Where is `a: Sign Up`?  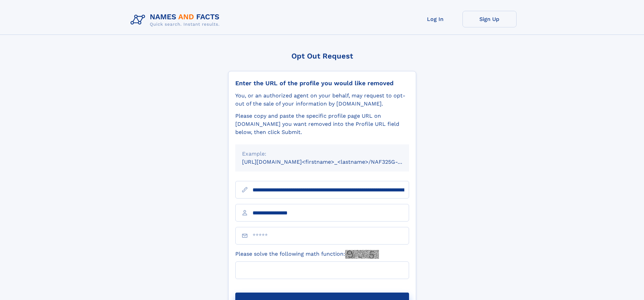
a: Sign Up is located at coordinates (490, 19).